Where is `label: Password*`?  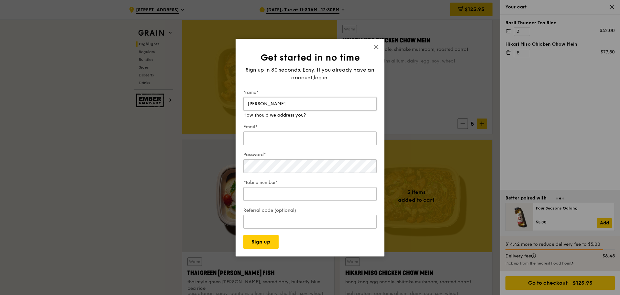
label: Password* is located at coordinates (310, 155).